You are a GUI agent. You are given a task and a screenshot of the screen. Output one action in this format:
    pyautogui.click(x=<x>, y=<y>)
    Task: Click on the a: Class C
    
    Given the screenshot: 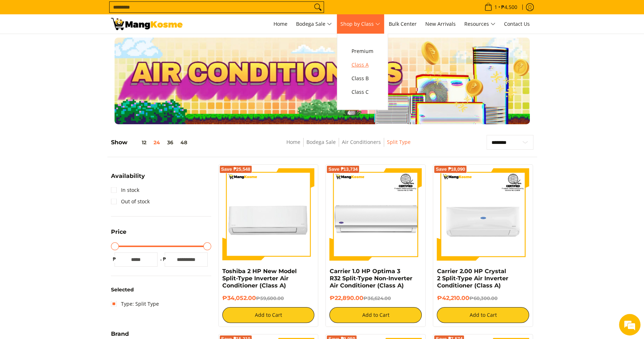 What is the action you would take?
    pyautogui.click(x=362, y=92)
    